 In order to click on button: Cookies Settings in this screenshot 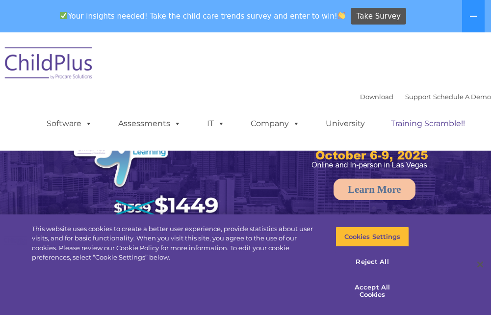, I will do `click(372, 237)`.